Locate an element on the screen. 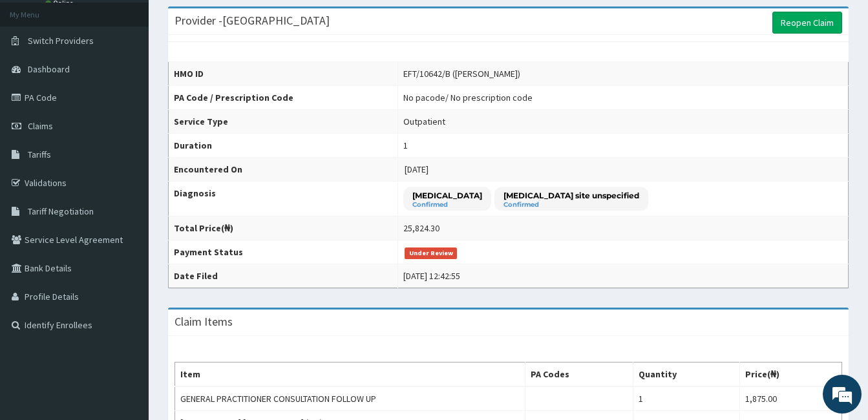  td: 1,875.00 is located at coordinates (791, 398).